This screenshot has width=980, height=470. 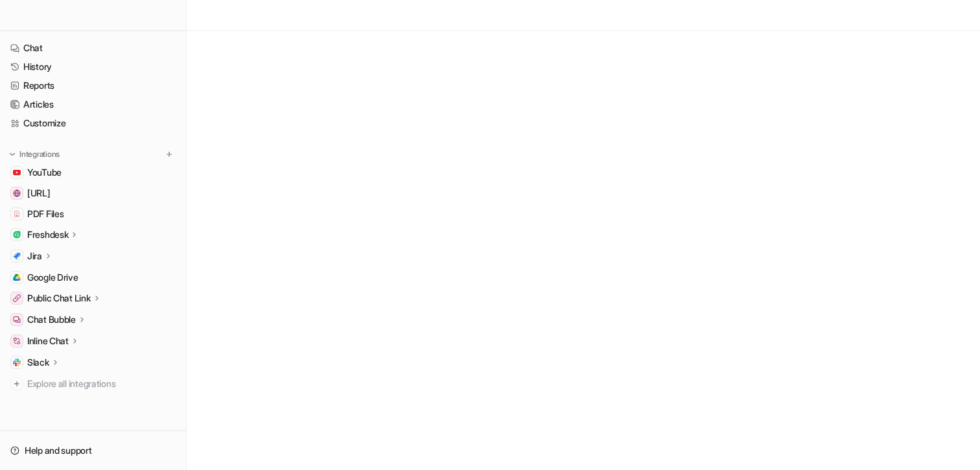 I want to click on a: Google DriveGoogle Drive, so click(x=93, y=277).